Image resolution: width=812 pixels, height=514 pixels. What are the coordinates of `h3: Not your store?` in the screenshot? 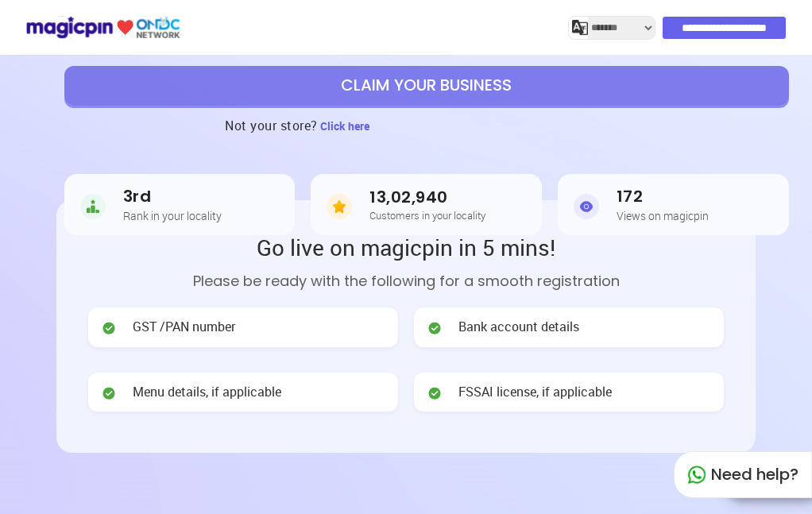 It's located at (271, 125).